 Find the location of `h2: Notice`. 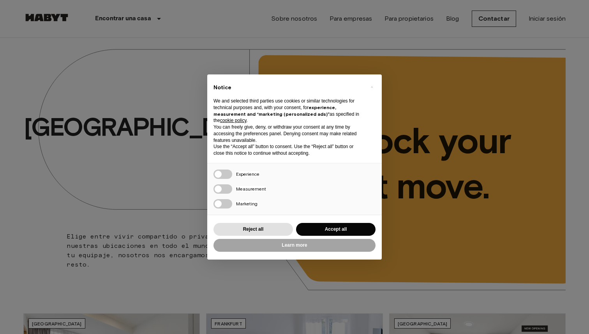

h2: Notice is located at coordinates (288, 88).